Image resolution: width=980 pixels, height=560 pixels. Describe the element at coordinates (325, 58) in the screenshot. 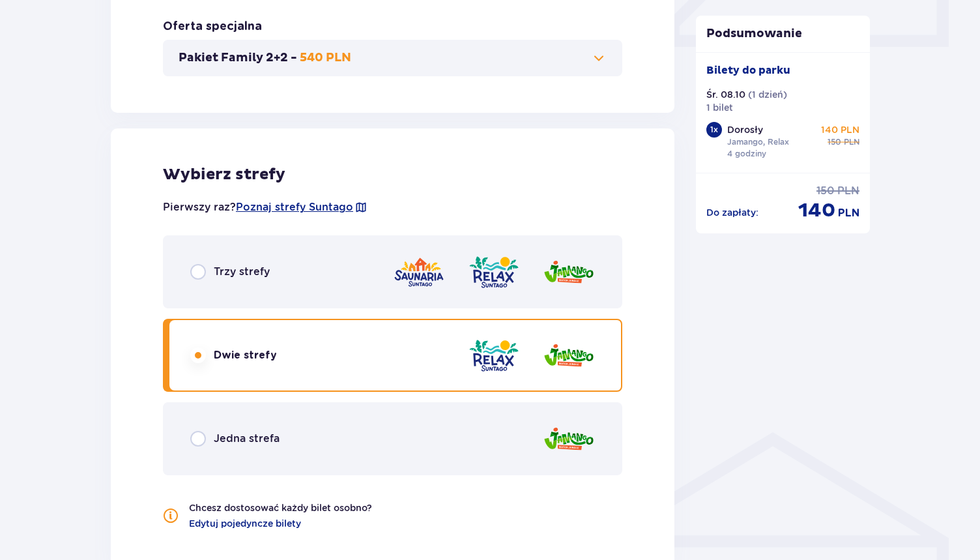

I see `p: 540 PLN` at that location.